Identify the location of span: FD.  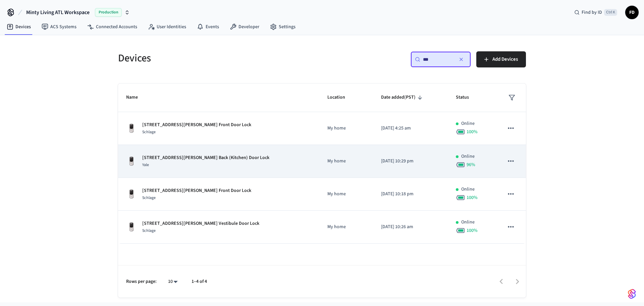
(632, 12).